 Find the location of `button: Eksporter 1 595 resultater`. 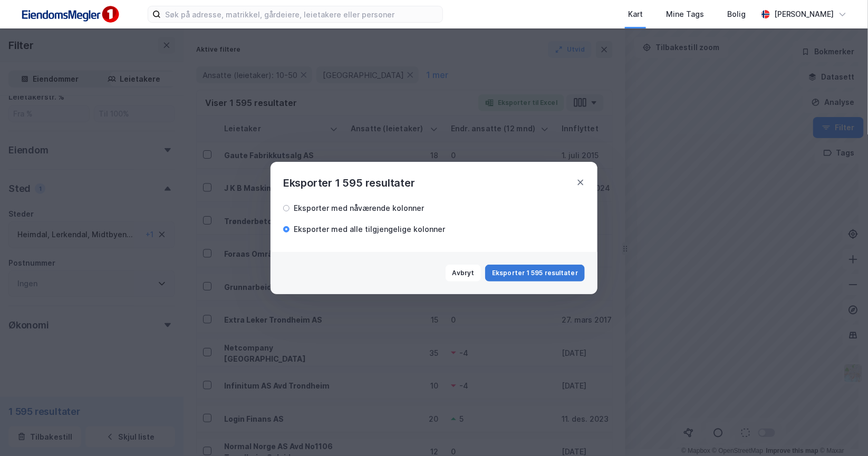

button: Eksporter 1 595 resultater is located at coordinates (535, 273).